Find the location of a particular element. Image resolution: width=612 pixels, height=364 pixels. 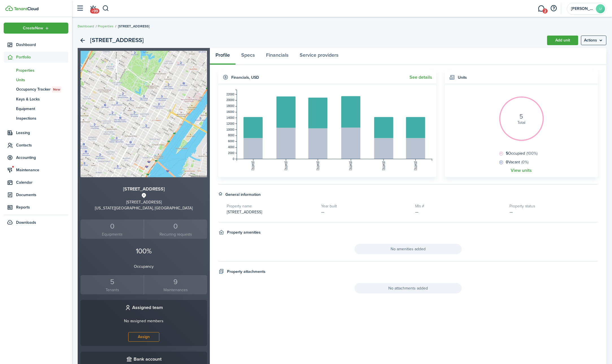

span: Keys & Locks is located at coordinates (42, 99).